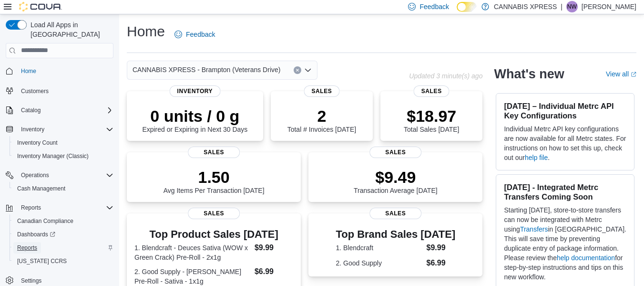 The image size is (644, 286). I want to click on a: help file, so click(537, 157).